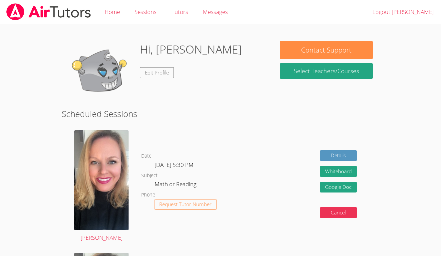 The width and height of the screenshot is (441, 256). What do you see at coordinates (157, 73) in the screenshot?
I see `a: Edit Profile` at bounding box center [157, 73].